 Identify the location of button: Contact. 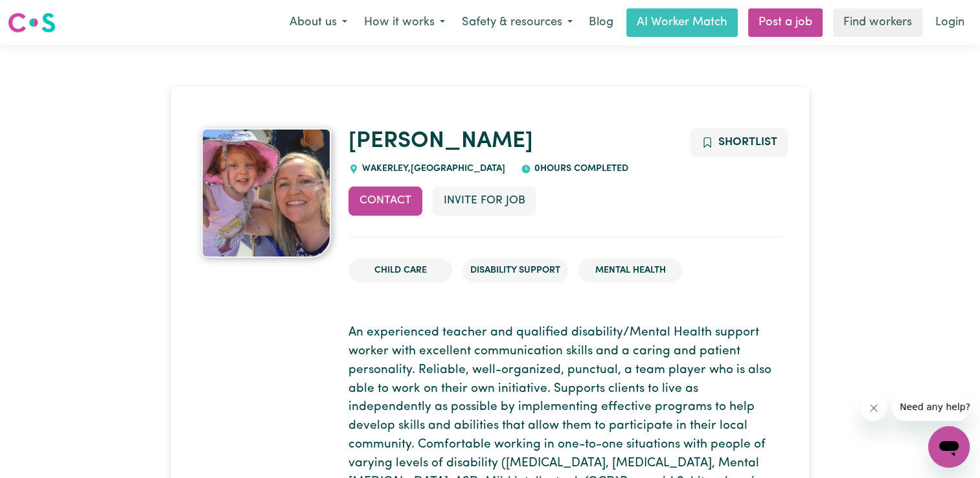
(385, 201).